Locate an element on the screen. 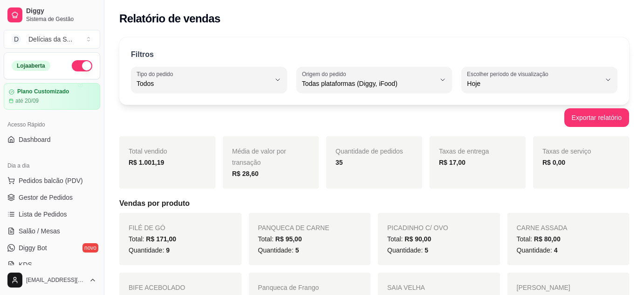 The height and width of the screenshot is (295, 644). span: PANQUECA DE CARNE is located at coordinates (294, 228).